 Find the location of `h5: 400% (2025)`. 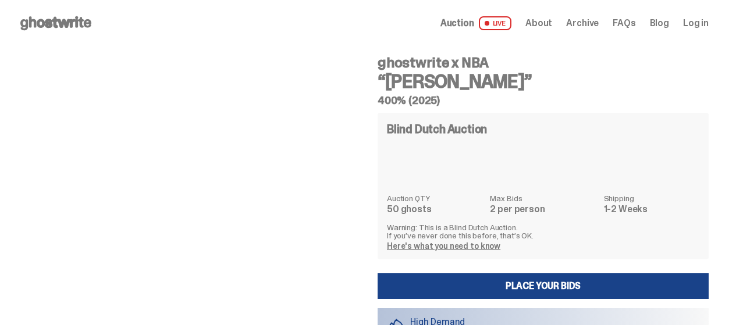

h5: 400% (2025) is located at coordinates (543, 101).